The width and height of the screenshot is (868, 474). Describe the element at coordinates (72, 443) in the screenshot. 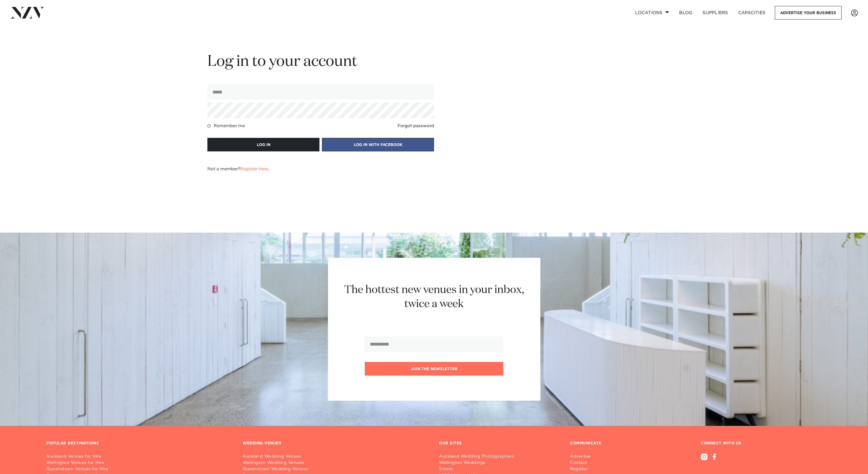

I see `h3: POPULAR DESTINATIONS` at that location.